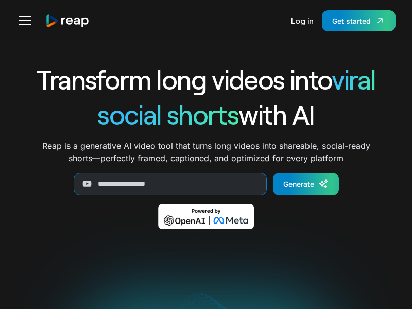 This screenshot has width=412, height=309. I want to click on a: home, so click(68, 21).